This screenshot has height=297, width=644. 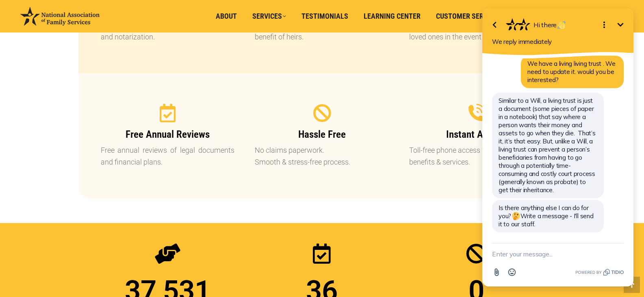 I want to click on a: Customer Service, so click(x=466, y=17).